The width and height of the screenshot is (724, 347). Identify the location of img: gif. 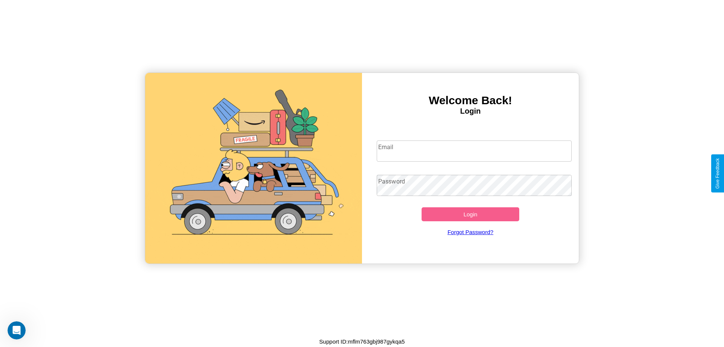
(253, 168).